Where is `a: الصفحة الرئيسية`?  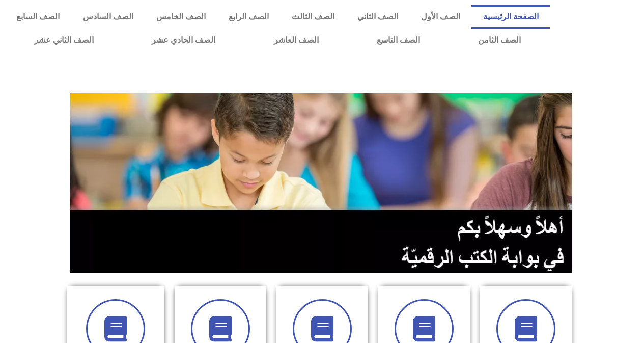 a: الصفحة الرئيسية is located at coordinates (511, 17).